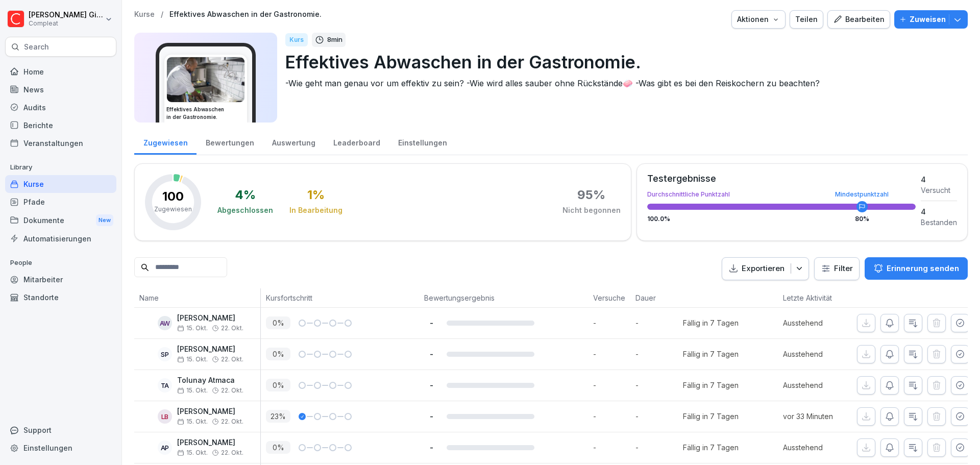  I want to click on a: Mitarbeiter, so click(61, 279).